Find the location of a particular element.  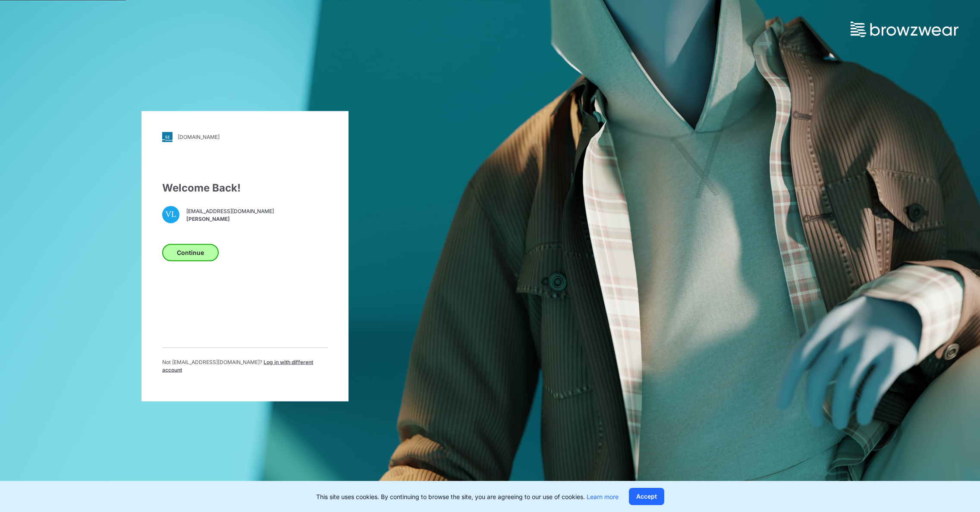

a: Learn more is located at coordinates (603, 497).